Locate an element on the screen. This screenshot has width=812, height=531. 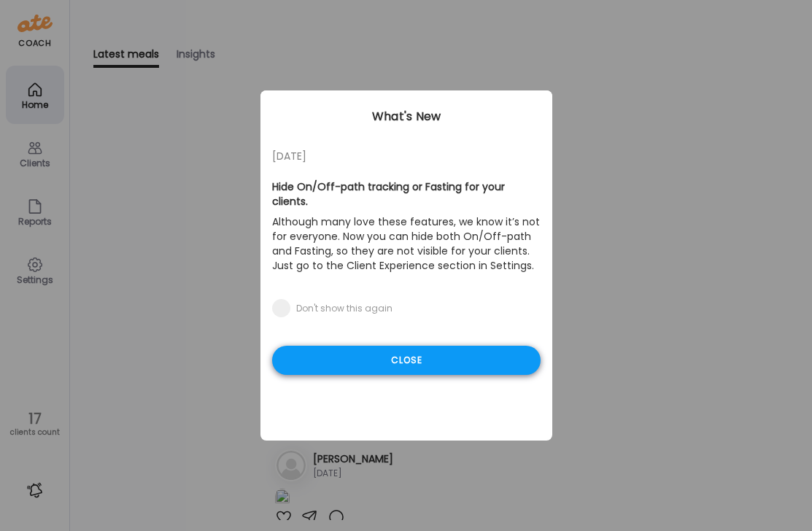
div: What's New is located at coordinates (407, 117).